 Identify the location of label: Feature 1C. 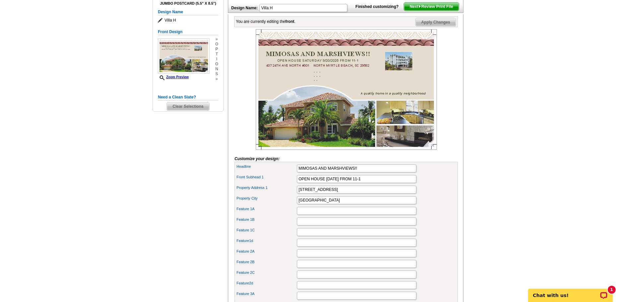
(266, 230).